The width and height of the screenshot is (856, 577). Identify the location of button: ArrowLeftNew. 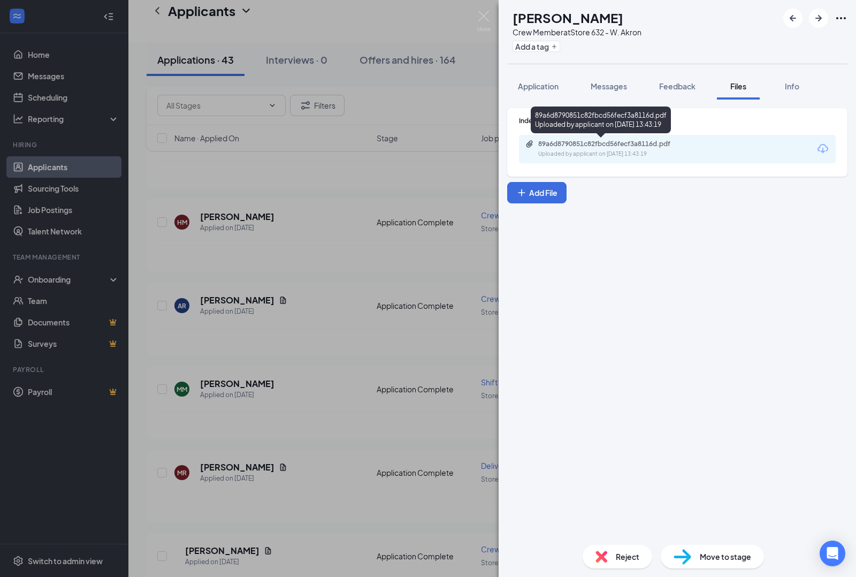
(793, 18).